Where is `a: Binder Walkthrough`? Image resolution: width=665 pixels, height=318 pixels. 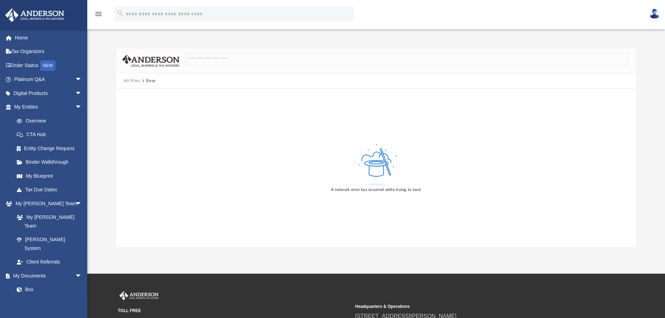
a: Binder Walkthrough is located at coordinates (51, 162).